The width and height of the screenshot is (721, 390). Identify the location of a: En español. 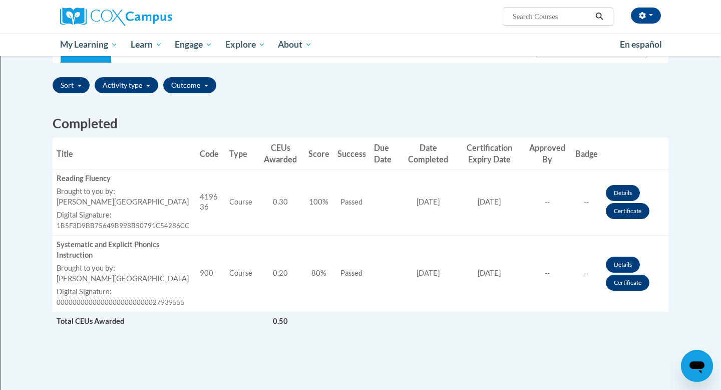
(641, 45).